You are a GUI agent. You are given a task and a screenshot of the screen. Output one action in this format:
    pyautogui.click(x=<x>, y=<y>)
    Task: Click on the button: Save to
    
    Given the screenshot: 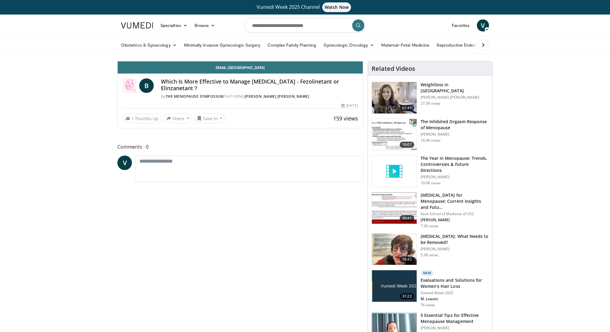 What is the action you would take?
    pyautogui.click(x=210, y=118)
    